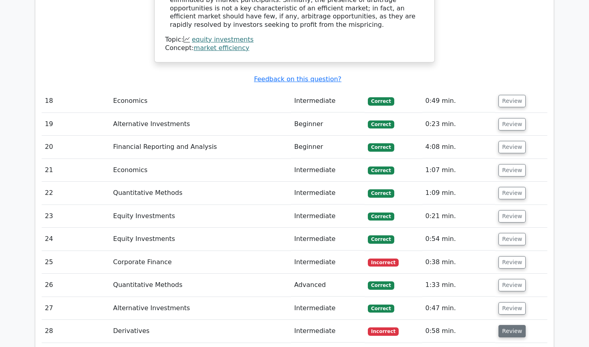  Describe the element at coordinates (459, 239) in the screenshot. I see `td: 0:54 min.` at that location.